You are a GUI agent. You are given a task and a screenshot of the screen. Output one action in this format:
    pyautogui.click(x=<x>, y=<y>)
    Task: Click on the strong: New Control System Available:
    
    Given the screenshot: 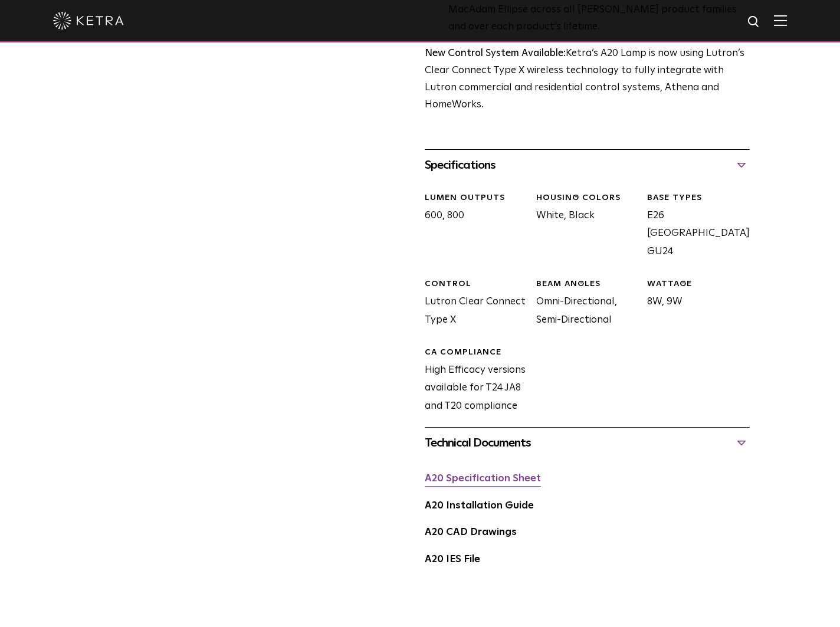 What is the action you would take?
    pyautogui.click(x=494, y=53)
    